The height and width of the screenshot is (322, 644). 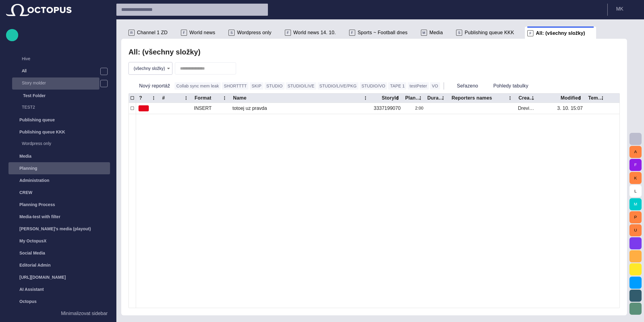 What do you see at coordinates (203, 109) in the screenshot?
I see `div: INSERT` at bounding box center [203, 109].